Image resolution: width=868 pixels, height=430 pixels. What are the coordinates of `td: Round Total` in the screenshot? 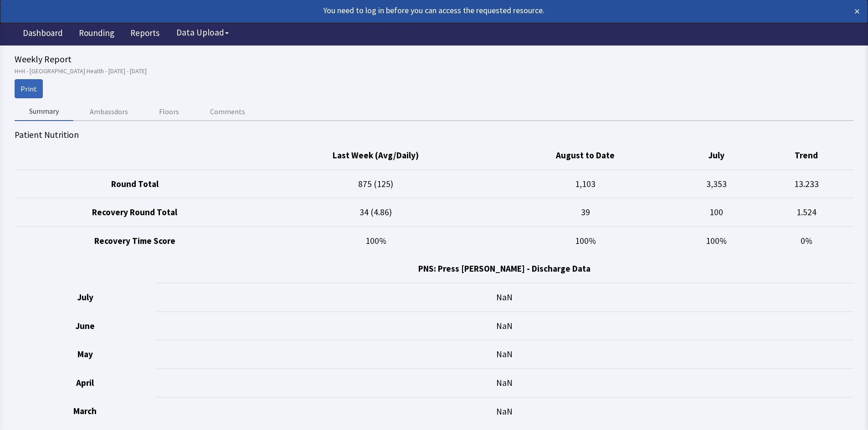 It's located at (135, 183).